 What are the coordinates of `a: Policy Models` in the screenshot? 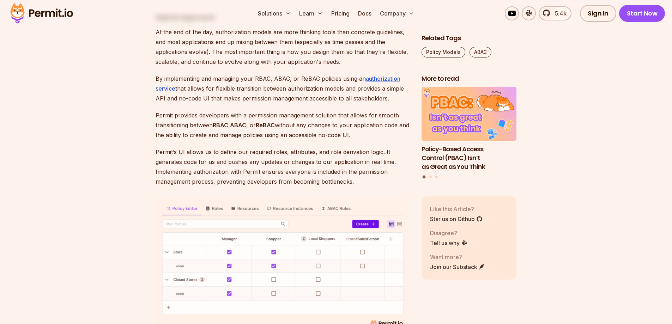 It's located at (443, 52).